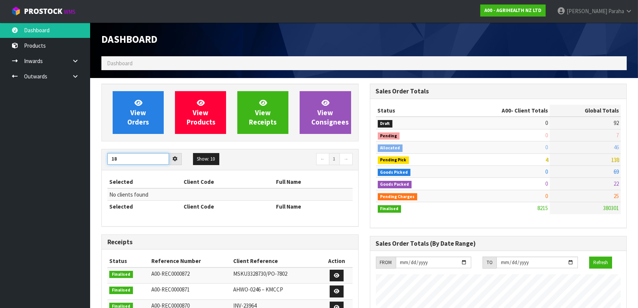 The width and height of the screenshot is (638, 308). Describe the element at coordinates (389, 136) in the screenshot. I see `span: Pending` at that location.